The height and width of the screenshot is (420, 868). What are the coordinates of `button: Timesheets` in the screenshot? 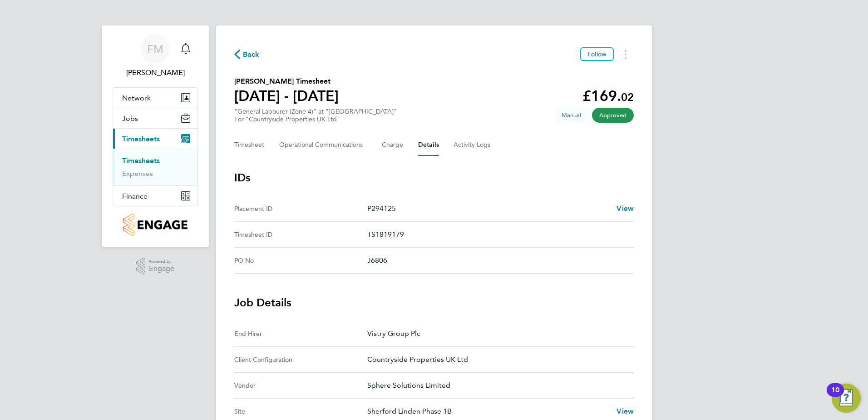 It's located at (155, 138).